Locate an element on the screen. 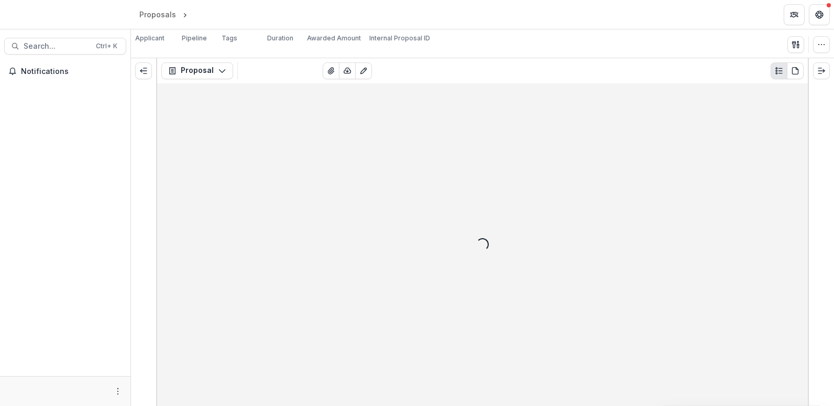 This screenshot has height=406, width=834. a: Proposals is located at coordinates (158, 14).